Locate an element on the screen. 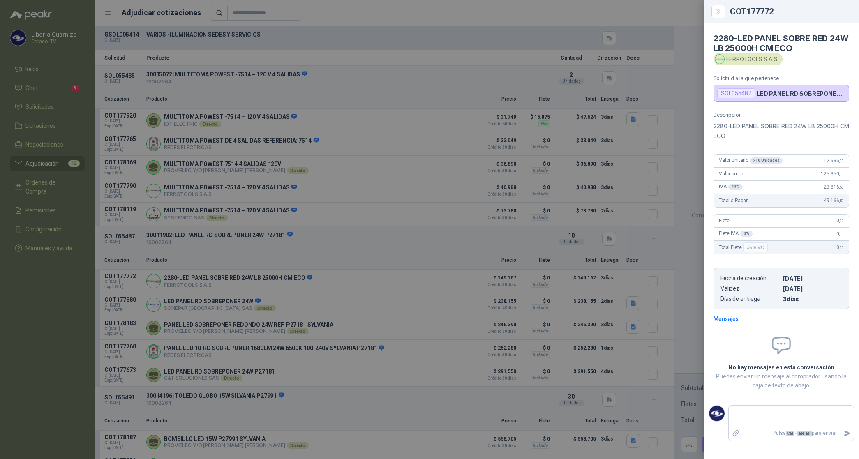 The image size is (859, 459). p: LED PANEL RD SOBREPONER 24W P27181 is located at coordinates (801, 93).